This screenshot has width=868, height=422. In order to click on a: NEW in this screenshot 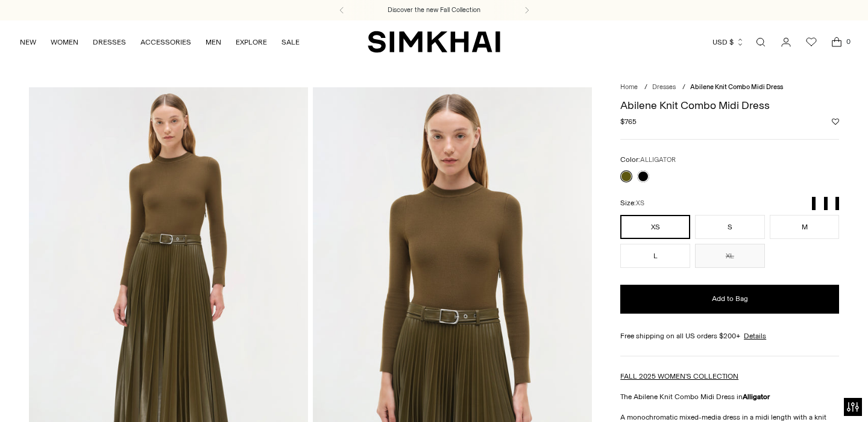, I will do `click(28, 42)`.